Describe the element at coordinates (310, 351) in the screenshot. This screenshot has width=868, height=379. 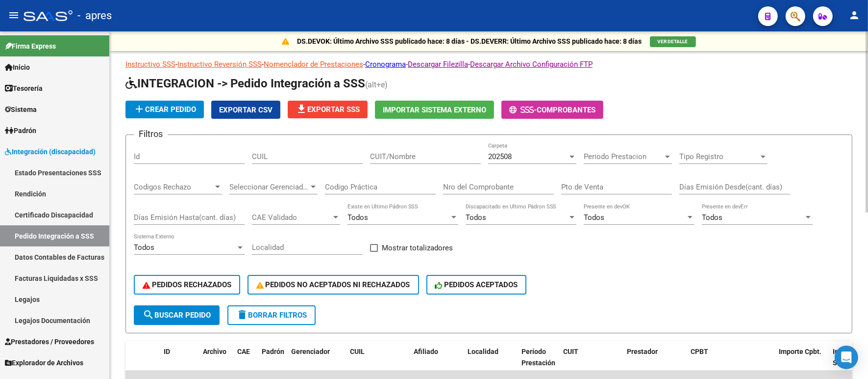
I see `span: Gerenciador` at that location.